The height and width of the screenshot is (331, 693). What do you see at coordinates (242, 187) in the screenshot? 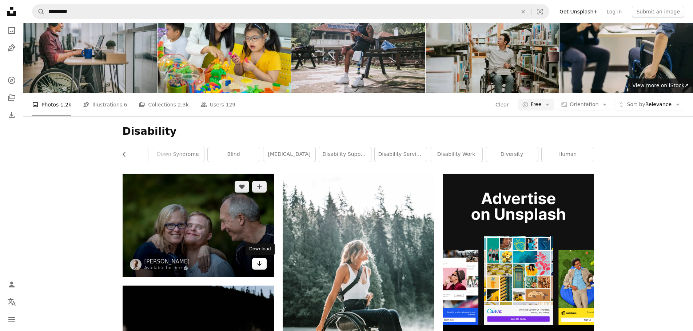
I see `button: Like` at bounding box center [242, 187].